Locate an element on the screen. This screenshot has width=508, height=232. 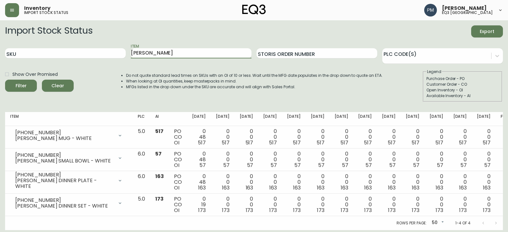
div: Available Inventory - AI is located at coordinates (462, 96).